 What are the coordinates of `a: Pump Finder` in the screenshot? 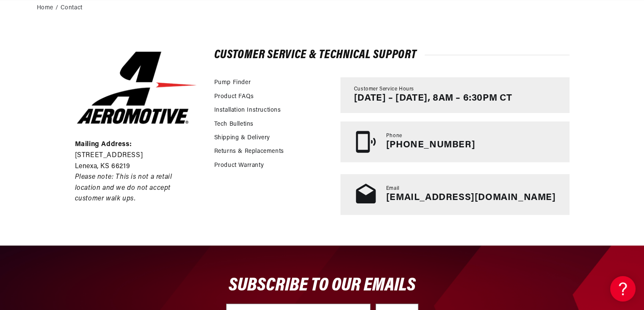 It's located at (232, 83).